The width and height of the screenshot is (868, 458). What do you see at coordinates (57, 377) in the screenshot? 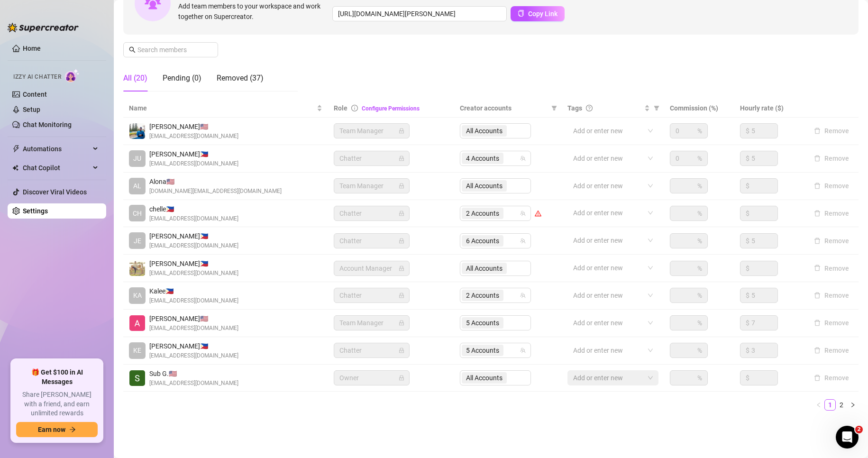
I see `span: 🎁 Get $100 in AI Messages` at bounding box center [57, 377].